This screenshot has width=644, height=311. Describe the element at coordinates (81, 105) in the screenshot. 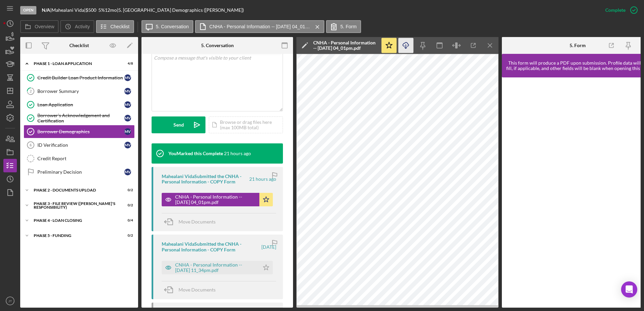

I see `div: Loan Application` at that location.